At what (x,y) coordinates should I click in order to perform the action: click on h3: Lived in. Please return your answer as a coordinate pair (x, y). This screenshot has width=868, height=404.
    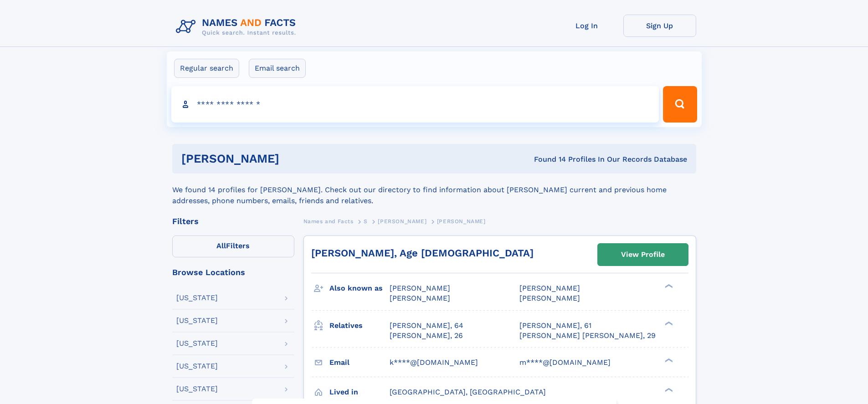
    Looking at the image, I should click on (359, 392).